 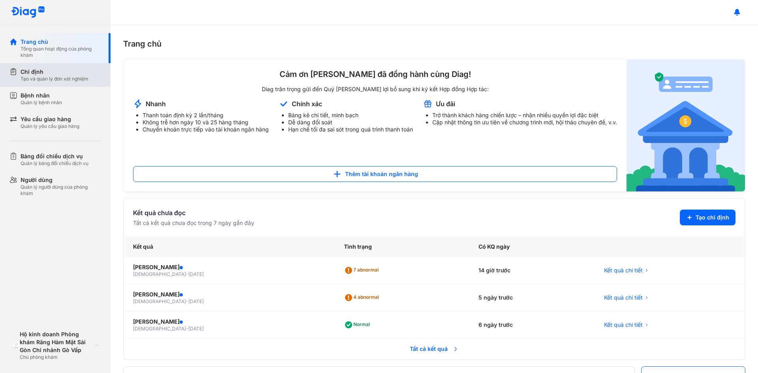 What do you see at coordinates (206, 130) in the screenshot?
I see `li: Chuyển khoản trực tiếp vào tài khoản ngân hàng` at bounding box center [206, 130].